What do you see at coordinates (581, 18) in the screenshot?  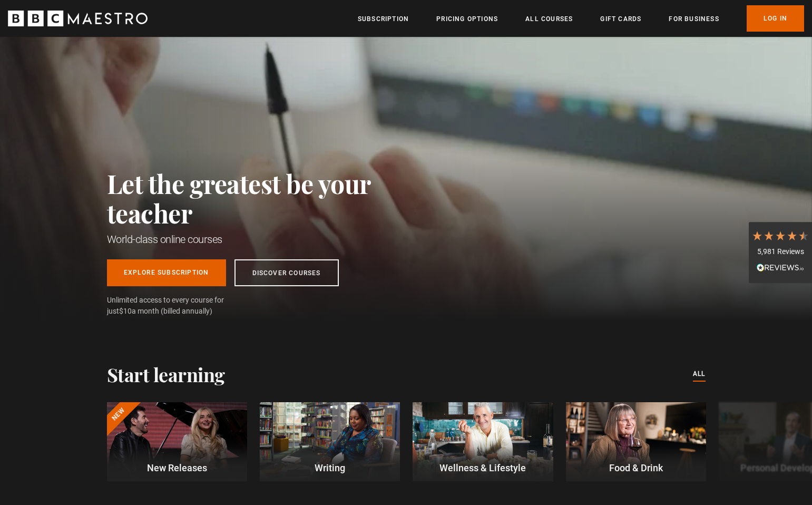 I see `nav: Primary` at bounding box center [581, 18].